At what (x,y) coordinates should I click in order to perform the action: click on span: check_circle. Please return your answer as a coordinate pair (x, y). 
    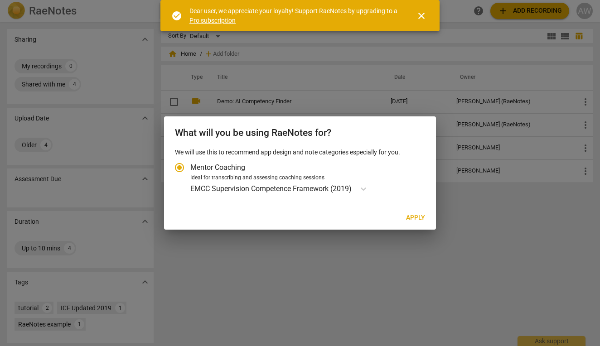
    Looking at the image, I should click on (177, 16).